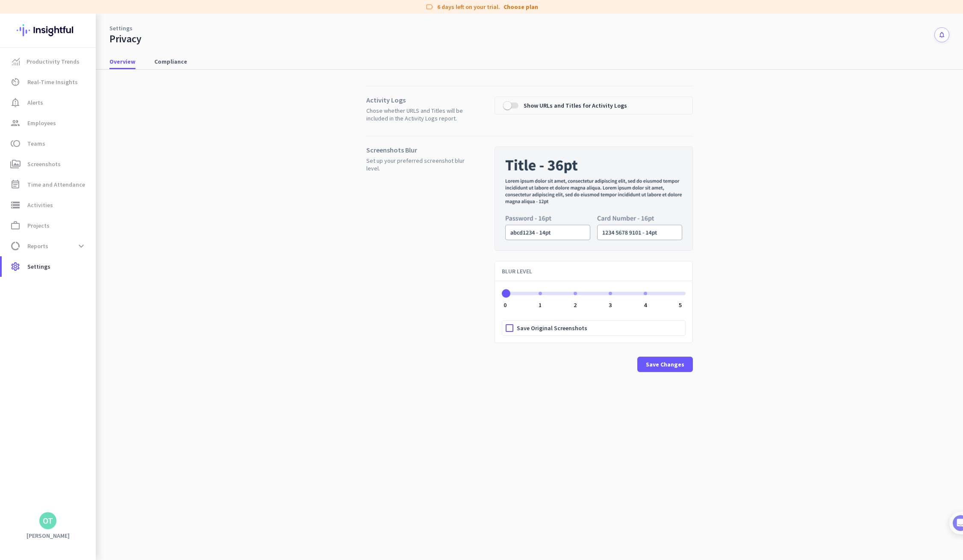 The height and width of the screenshot is (560, 963). Describe the element at coordinates (942, 35) in the screenshot. I see `i: notifications` at that location.